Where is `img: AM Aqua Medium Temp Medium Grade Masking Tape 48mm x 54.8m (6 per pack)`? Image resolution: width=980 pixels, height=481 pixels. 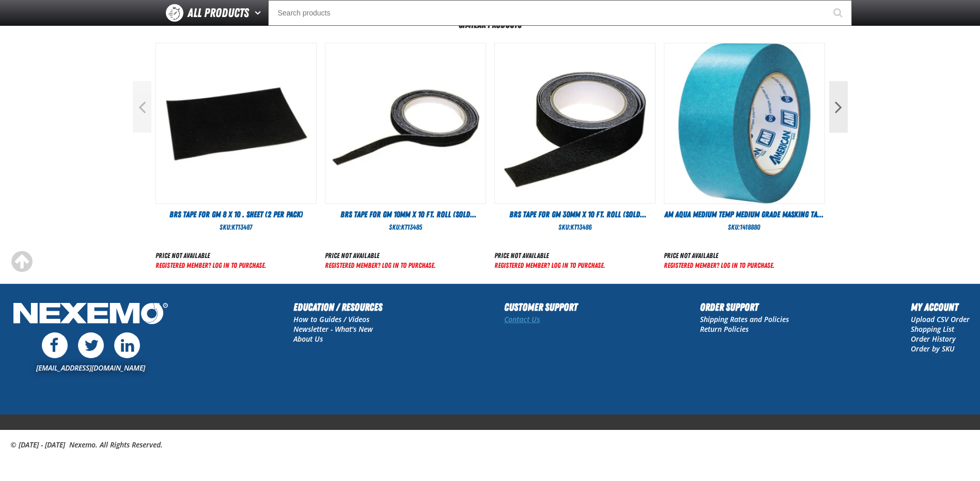
img: AM Aqua Medium Temp Medium Grade Masking Tape 48mm x 54.8m (6 per pack) is located at coordinates (745, 123).